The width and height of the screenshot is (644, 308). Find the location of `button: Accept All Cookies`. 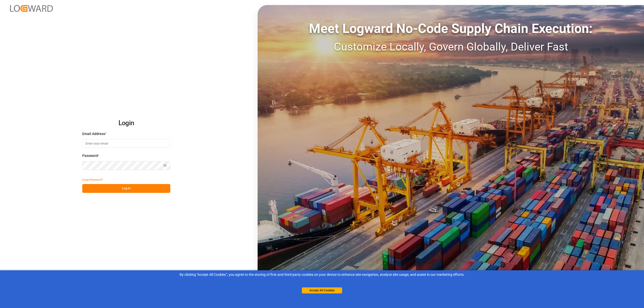

button: Accept All Cookies is located at coordinates (322, 291).